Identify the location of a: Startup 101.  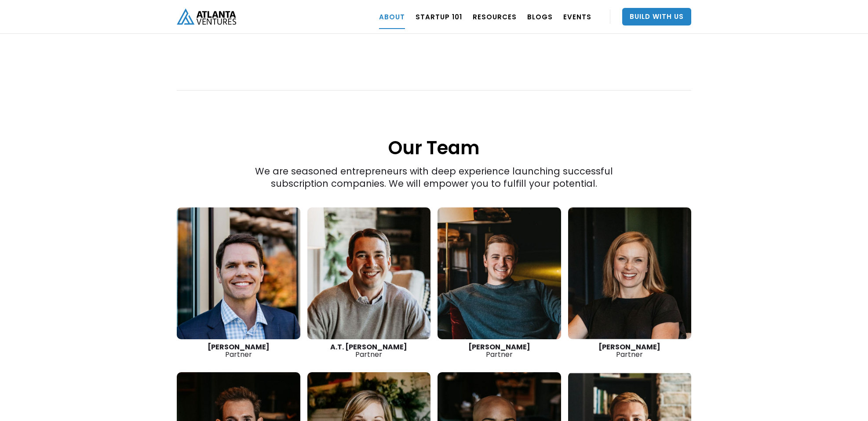
(439, 17).